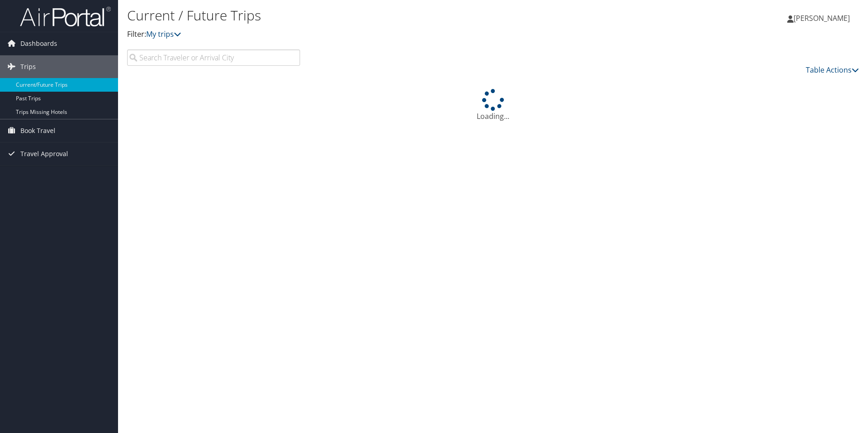 This screenshot has height=433, width=868. What do you see at coordinates (493, 105) in the screenshot?
I see `div: Loading...` at bounding box center [493, 105].